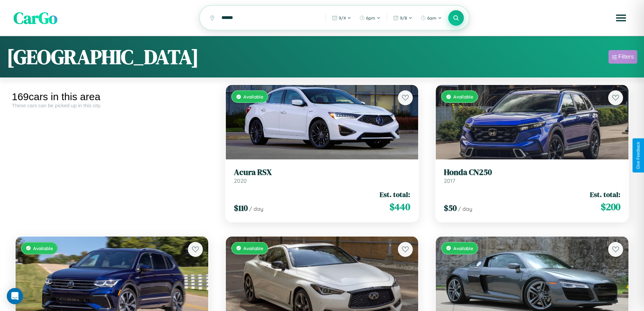  What do you see at coordinates (610, 206) in the screenshot?
I see `span: $ 200` at bounding box center [610, 206].